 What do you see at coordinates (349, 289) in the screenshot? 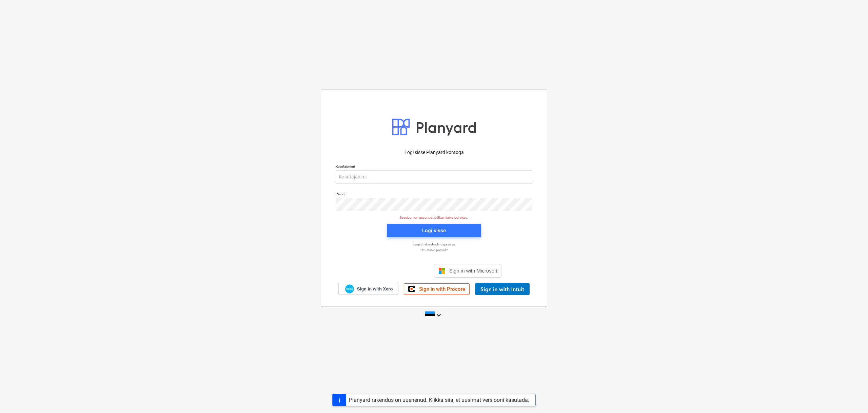
I see `img: Xero logo` at bounding box center [349, 289].